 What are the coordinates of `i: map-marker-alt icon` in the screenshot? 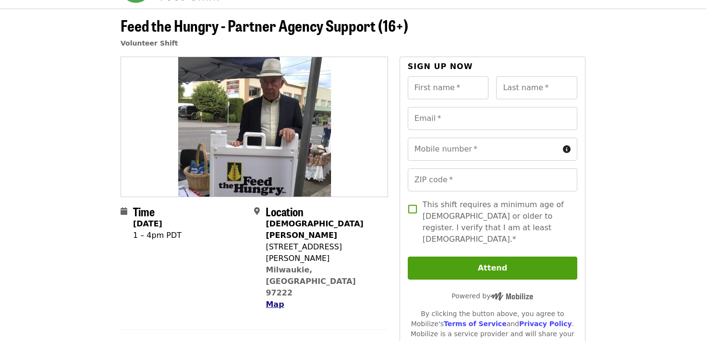 It's located at (257, 211).